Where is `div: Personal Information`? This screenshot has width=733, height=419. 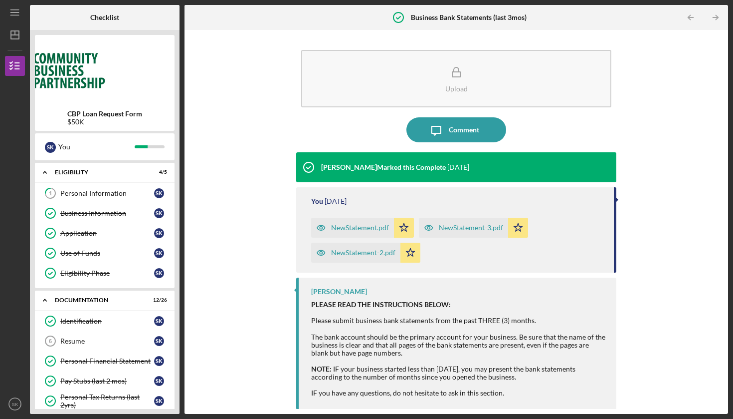
div: Personal Information is located at coordinates (107, 193).